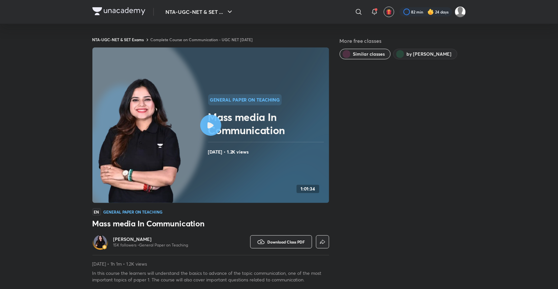  What do you see at coordinates (461, 12) in the screenshot?
I see `img: Sakshi Nath` at bounding box center [461, 12].